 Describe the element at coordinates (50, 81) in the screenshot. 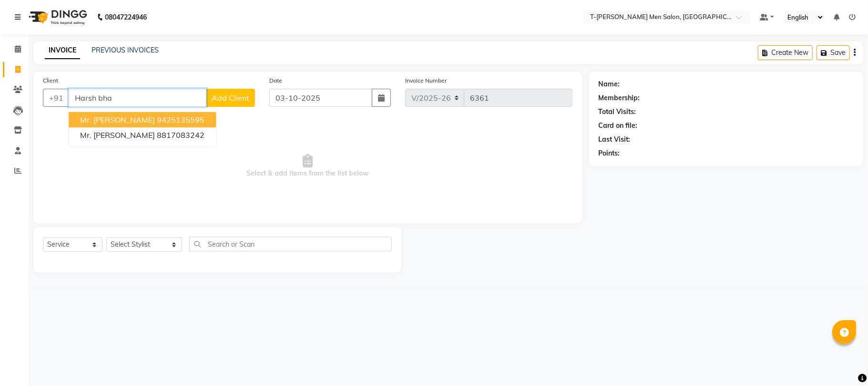

I see `label: Client` at that location.